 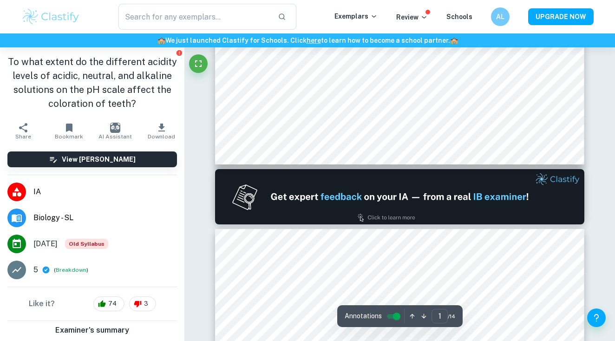 I want to click on div: 74, so click(x=109, y=304).